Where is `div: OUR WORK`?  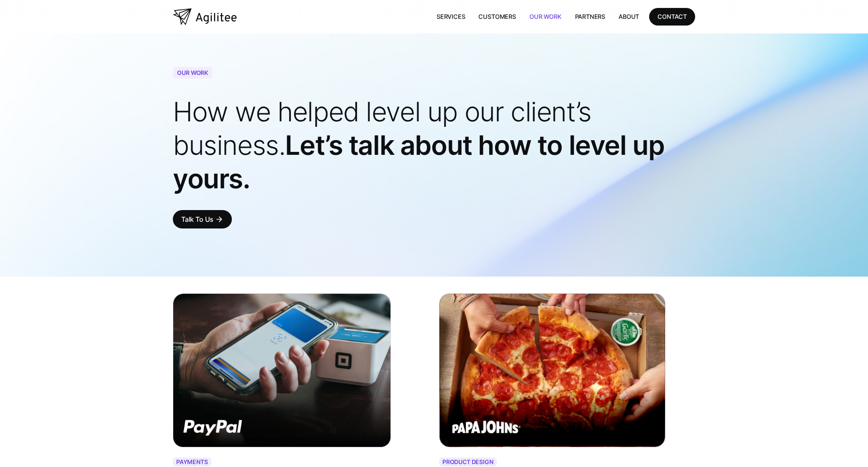 div: OUR WORK is located at coordinates (192, 72).